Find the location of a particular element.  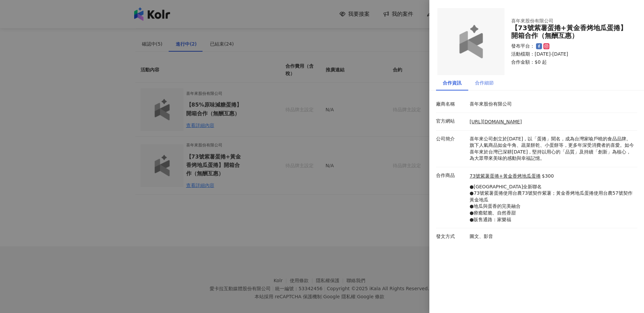

p: 圖文、影音 is located at coordinates (551, 237).